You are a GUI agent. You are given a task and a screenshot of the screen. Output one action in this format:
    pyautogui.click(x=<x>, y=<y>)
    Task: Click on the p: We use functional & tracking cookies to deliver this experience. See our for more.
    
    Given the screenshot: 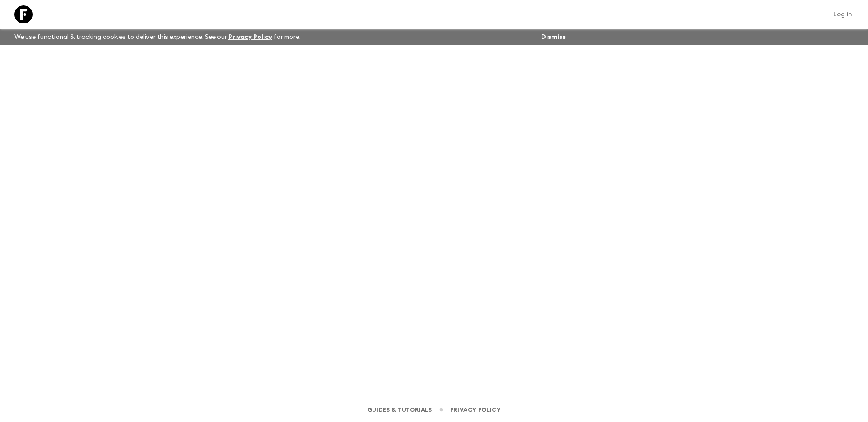 What is the action you would take?
    pyautogui.click(x=158, y=37)
    